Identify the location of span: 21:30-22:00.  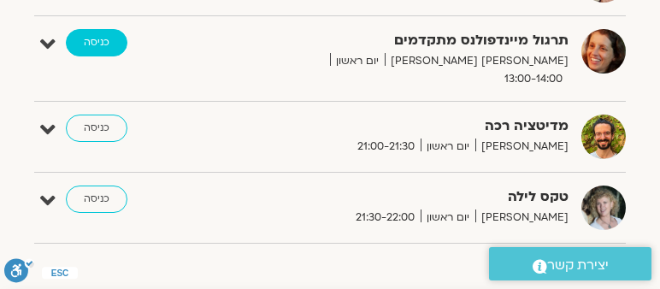
(385, 217).